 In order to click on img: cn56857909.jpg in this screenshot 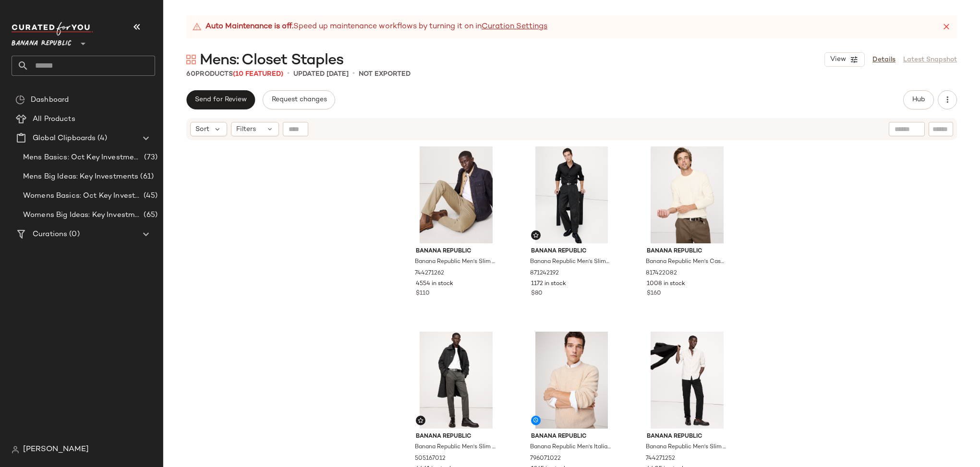, I will do `click(456, 380)`.